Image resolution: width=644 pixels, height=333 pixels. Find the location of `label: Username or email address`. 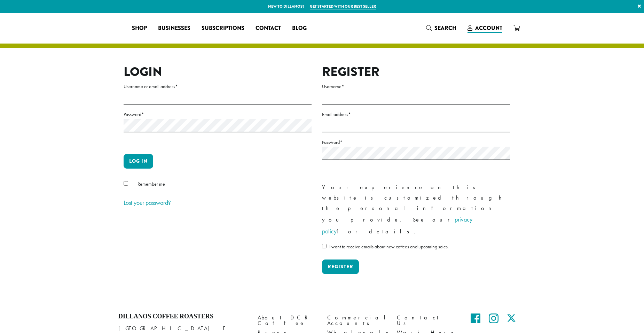

label: Username or email address is located at coordinates (217, 87).